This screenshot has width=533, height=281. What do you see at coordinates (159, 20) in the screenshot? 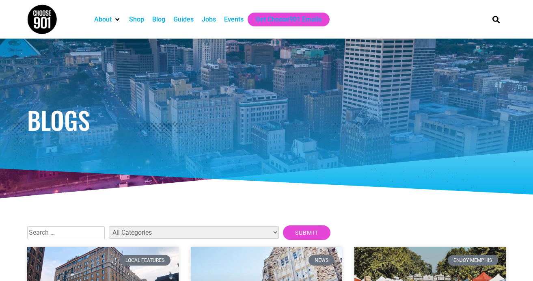
I see `div: Blog` at bounding box center [159, 20].